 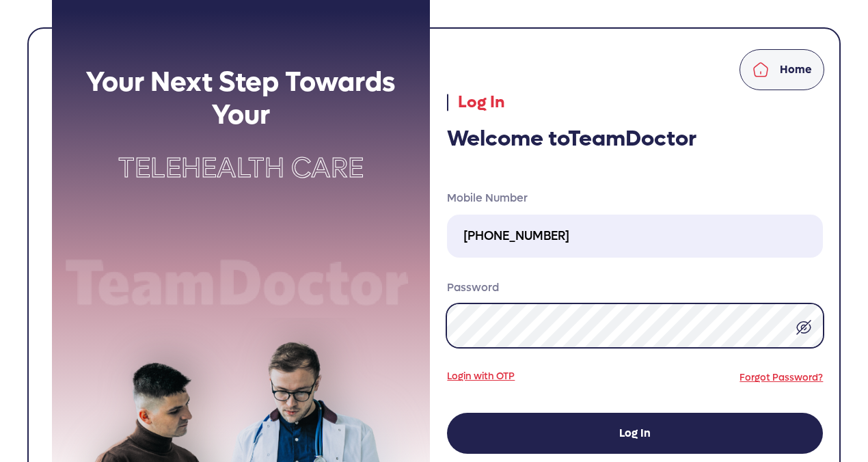 What do you see at coordinates (635, 198) in the screenshot?
I see `label: Mobile Number` at bounding box center [635, 198].